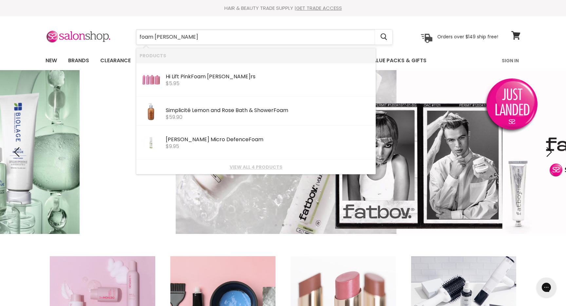  I want to click on p: Orders over $149 ship free!, so click(468, 37).